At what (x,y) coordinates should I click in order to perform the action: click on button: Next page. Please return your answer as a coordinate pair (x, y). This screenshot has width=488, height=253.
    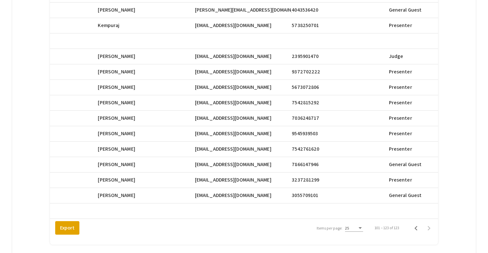
    Looking at the image, I should click on (429, 228).